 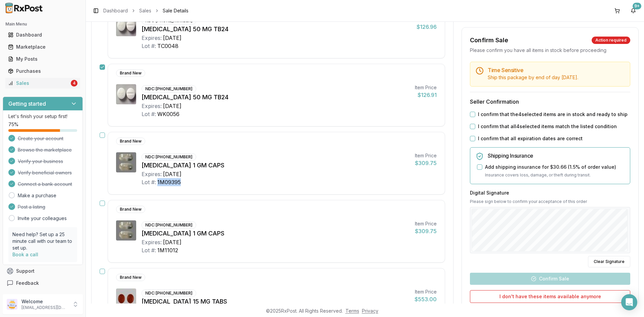 I want to click on div: My Posts, so click(x=42, y=59).